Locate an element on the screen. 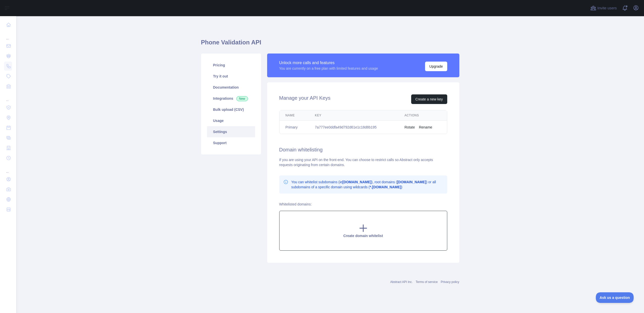 The height and width of the screenshot is (313, 644). a: Usage is located at coordinates (231, 121).